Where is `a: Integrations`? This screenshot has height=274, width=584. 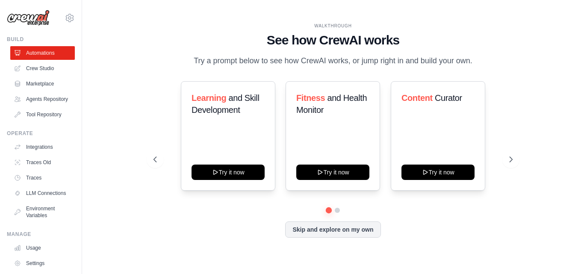 a: Integrations is located at coordinates (42, 147).